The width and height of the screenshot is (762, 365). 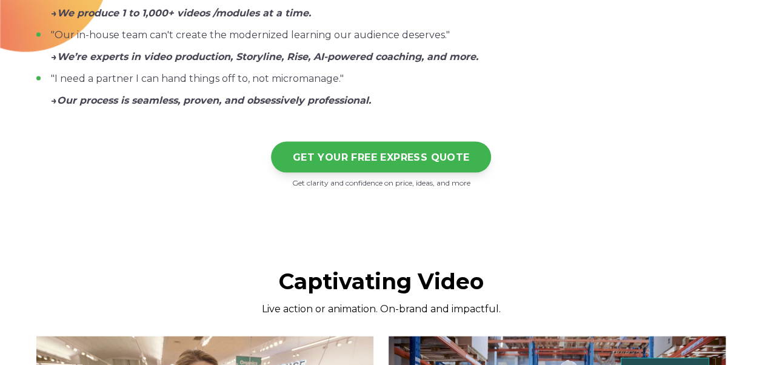 What do you see at coordinates (381, 281) in the screenshot?
I see `span: Captivating Video` at bounding box center [381, 281].